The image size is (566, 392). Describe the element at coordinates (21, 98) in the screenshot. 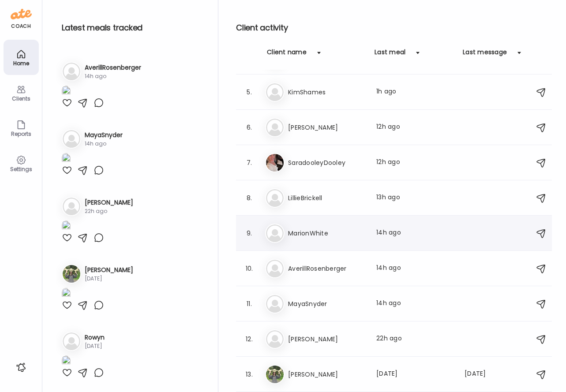

I see `div: Clients` at that location.